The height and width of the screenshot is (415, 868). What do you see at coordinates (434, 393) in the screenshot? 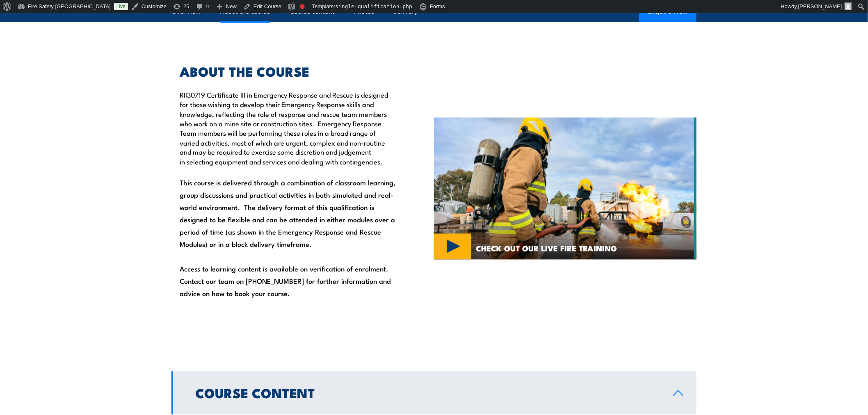
I see `a: Course Content` at bounding box center [434, 393].